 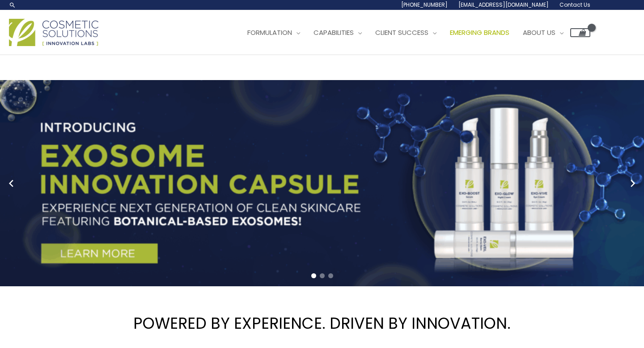 I want to click on nav: Site Navigation, so click(x=412, y=32).